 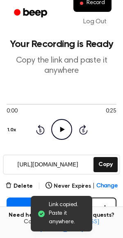 I want to click on span: 0:00, so click(x=12, y=111).